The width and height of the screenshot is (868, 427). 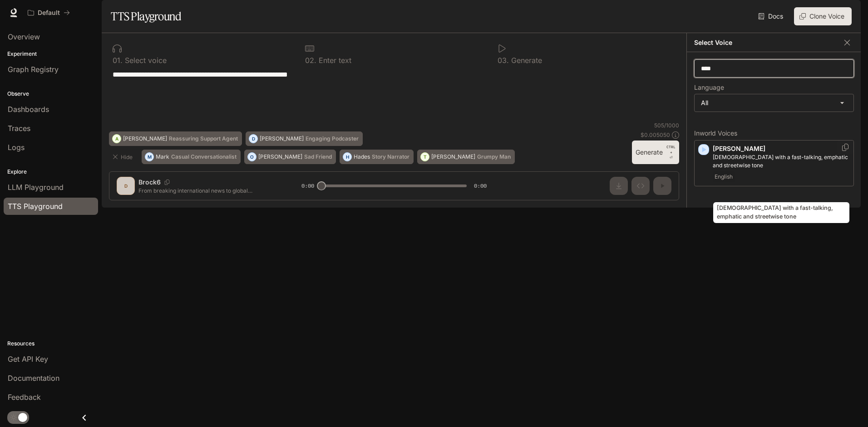 I want to click on button: Hide, so click(x=123, y=157).